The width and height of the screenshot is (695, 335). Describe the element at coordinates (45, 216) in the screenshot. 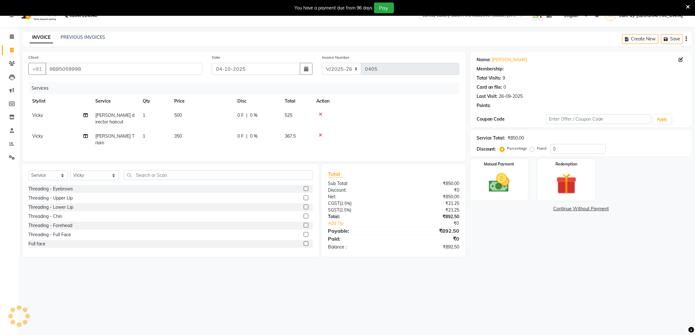

I see `div: Threading - Chin` at that location.